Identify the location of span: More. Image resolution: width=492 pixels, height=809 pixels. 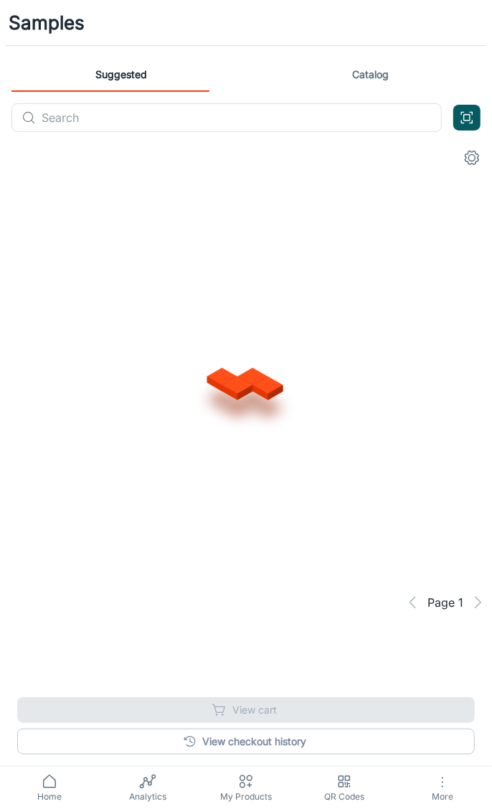
(443, 796).